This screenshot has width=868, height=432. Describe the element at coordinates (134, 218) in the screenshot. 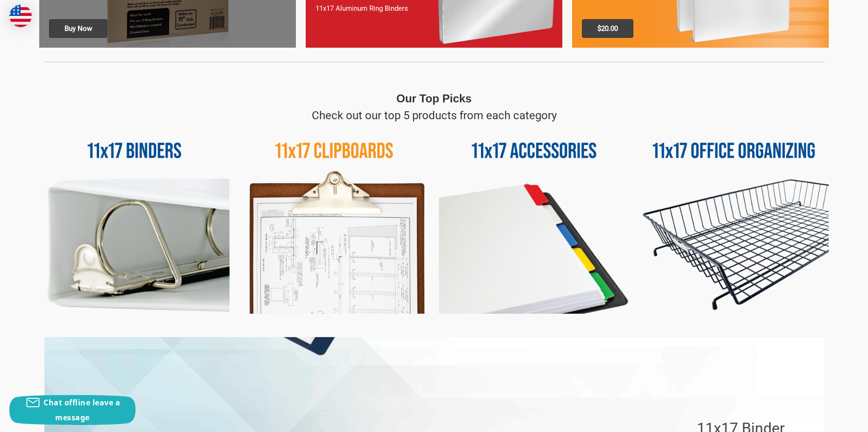

I see `img: 11x17 Binders` at that location.